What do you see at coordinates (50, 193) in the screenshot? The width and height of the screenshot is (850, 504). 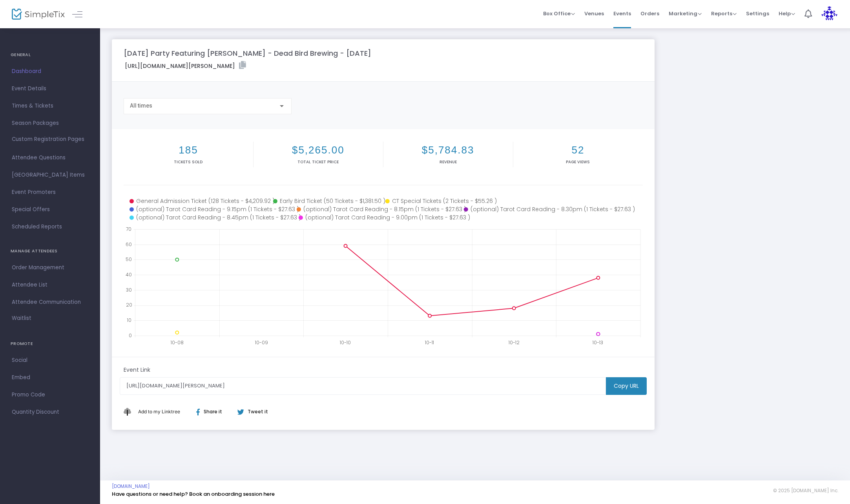 I see `span: Event Promoters` at bounding box center [50, 193].